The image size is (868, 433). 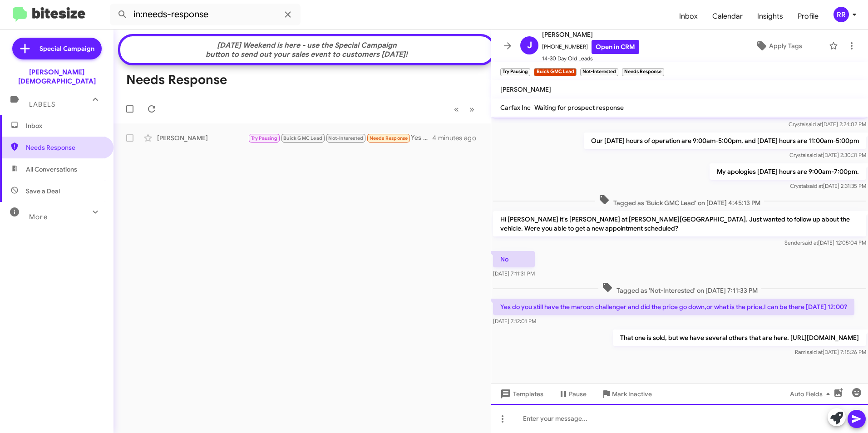 What do you see at coordinates (57, 49) in the screenshot?
I see `a: Special Campaign` at bounding box center [57, 49].